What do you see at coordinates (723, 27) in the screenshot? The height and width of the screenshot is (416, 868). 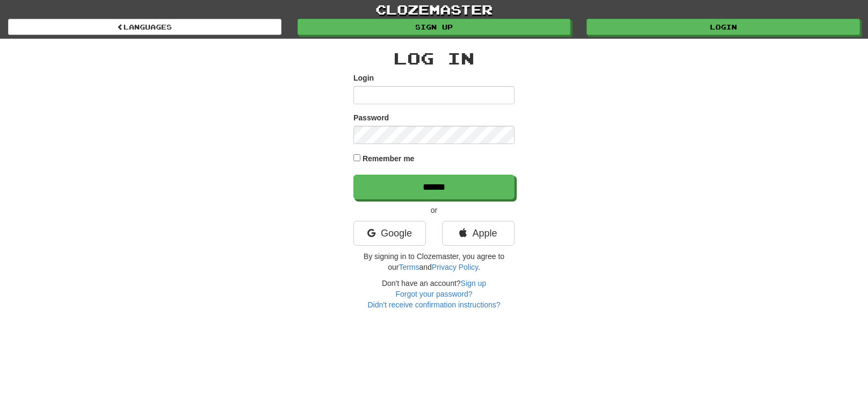 I see `a: Login` at bounding box center [723, 27].